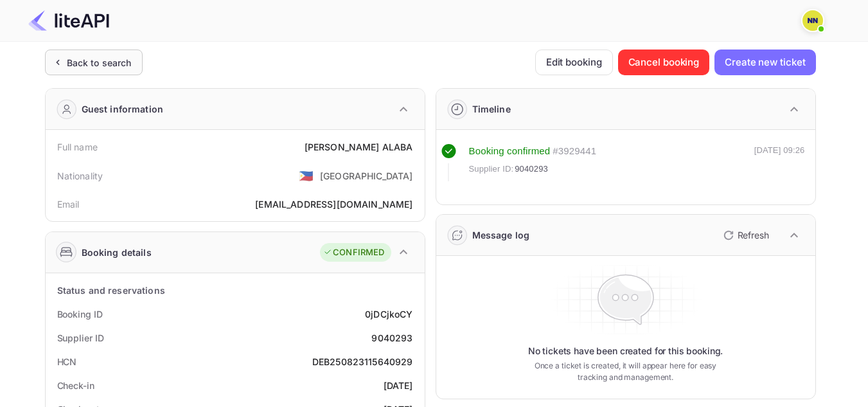  What do you see at coordinates (80, 175) in the screenshot?
I see `div: Nationality` at bounding box center [80, 175].